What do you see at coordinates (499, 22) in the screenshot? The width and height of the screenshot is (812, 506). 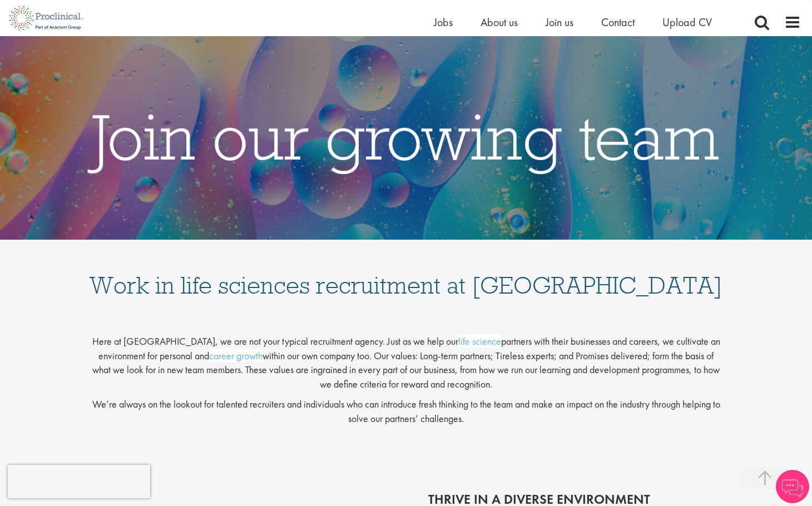 I see `a: About us` at bounding box center [499, 22].